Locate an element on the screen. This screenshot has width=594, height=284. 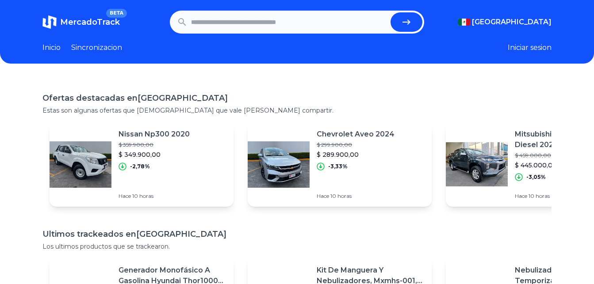
p: $ 299.900,00 is located at coordinates (355, 145).